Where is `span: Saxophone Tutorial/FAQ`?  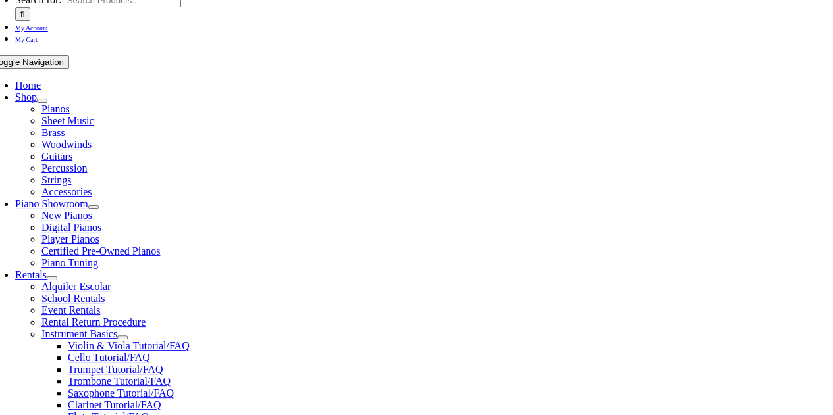 span: Saxophone Tutorial/FAQ is located at coordinates (120, 393).